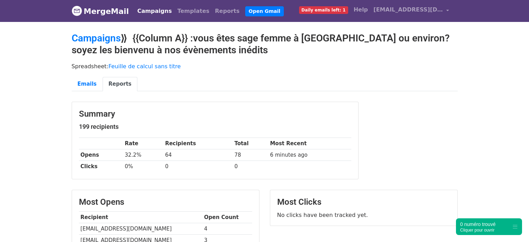 Image resolution: width=529 pixels, height=242 pixels. Describe the element at coordinates (364, 202) in the screenshot. I see `h3: Most Clicks` at that location.